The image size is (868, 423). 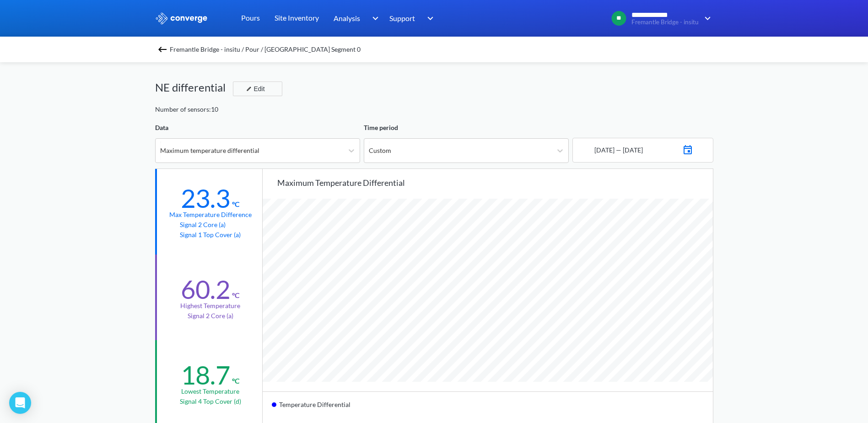 I want to click on img: edit-icon.svg, so click(x=249, y=89).